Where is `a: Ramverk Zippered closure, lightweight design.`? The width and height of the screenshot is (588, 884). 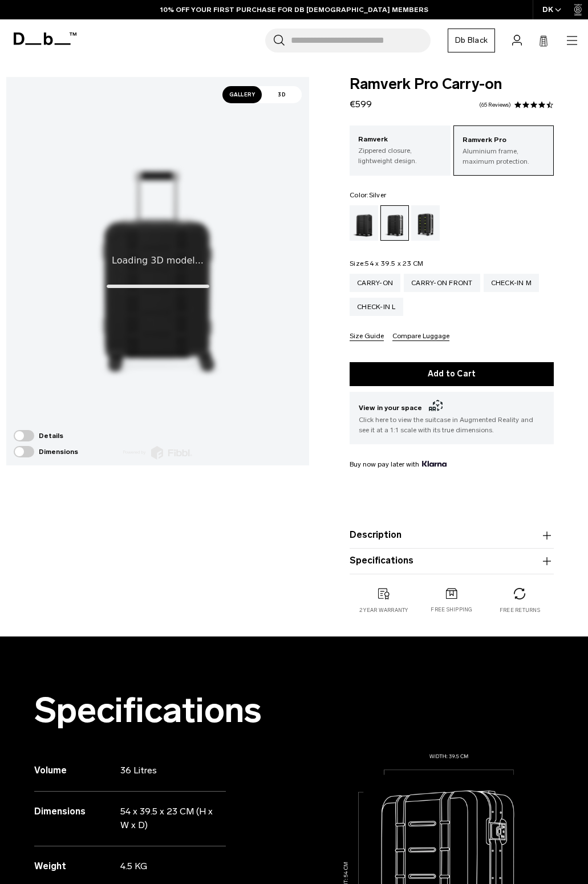
a: Ramverk Zippered closure, lightweight design. is located at coordinates (400, 150).